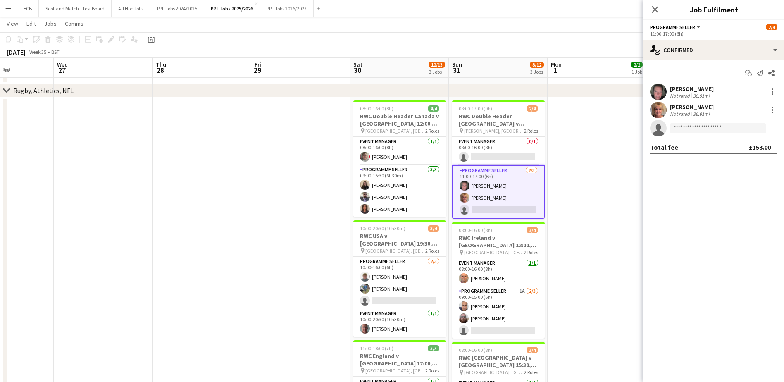 The height and width of the screenshot is (382, 784). Describe the element at coordinates (457, 64) in the screenshot. I see `span: Sun` at that location.